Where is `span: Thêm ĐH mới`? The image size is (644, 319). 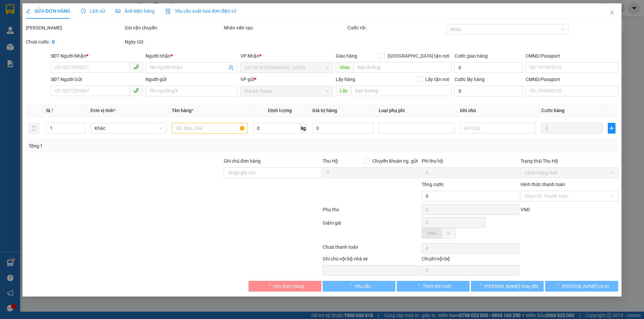 span: Thêm ĐH mới is located at coordinates (436, 286).